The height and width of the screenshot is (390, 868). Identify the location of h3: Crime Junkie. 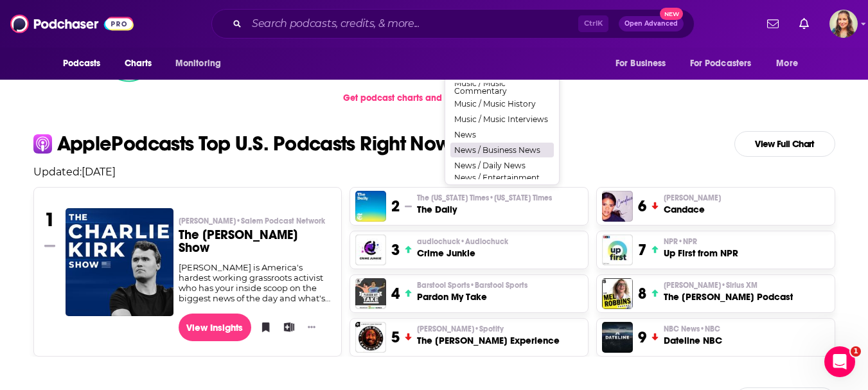
(463, 253).